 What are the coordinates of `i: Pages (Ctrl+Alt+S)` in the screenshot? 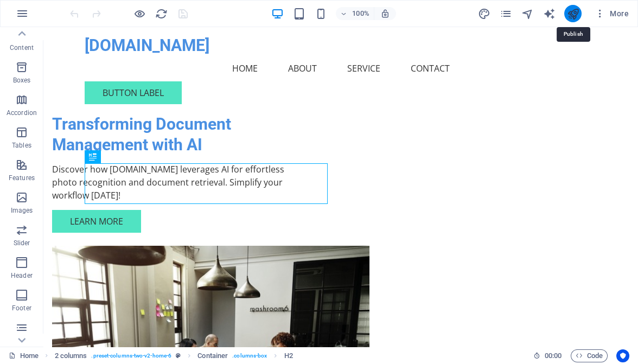 It's located at (505, 14).